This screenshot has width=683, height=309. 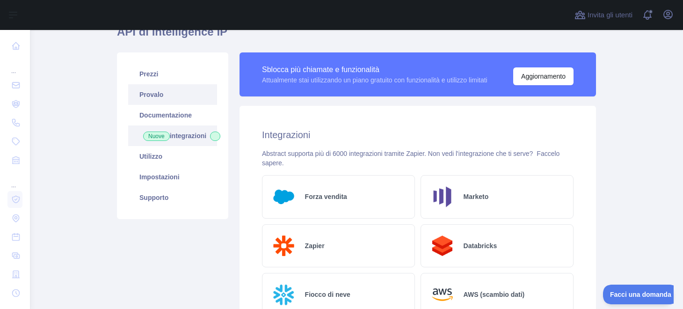 I want to click on font: Marketo, so click(x=476, y=196).